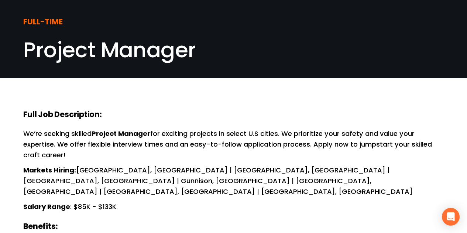 The width and height of the screenshot is (467, 233). What do you see at coordinates (233, 207) in the screenshot?
I see `p: : $85K - $133K` at bounding box center [233, 207].